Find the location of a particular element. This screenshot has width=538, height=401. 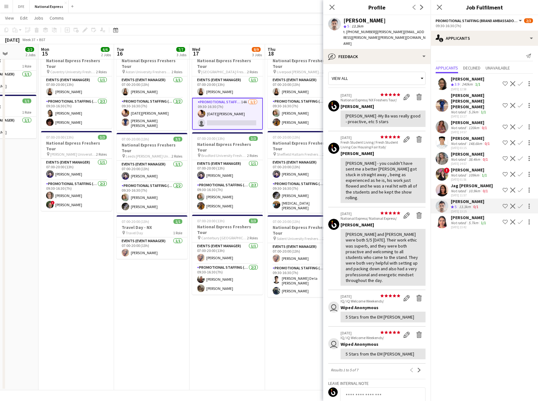

span: 8/9 is located at coordinates (256, 49).